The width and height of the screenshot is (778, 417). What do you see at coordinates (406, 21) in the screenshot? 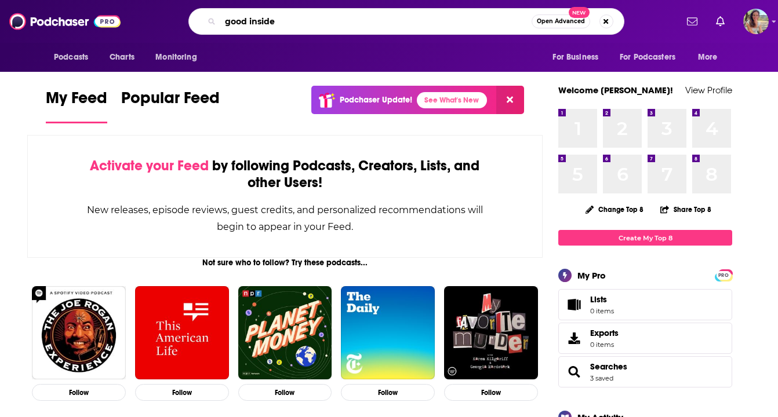
I see `div: Search podcasts, credits, & more...` at bounding box center [406, 21].